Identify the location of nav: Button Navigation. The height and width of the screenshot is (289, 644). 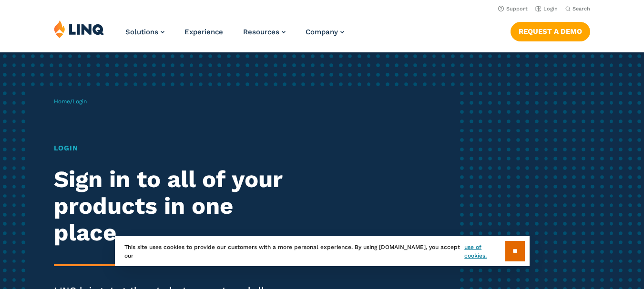
(550, 30).